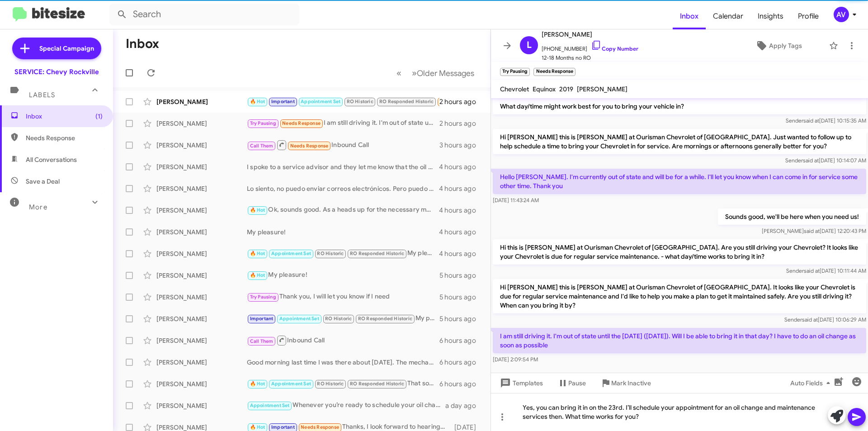 This screenshot has height=431, width=868. I want to click on span: Auto Fields, so click(813, 383).